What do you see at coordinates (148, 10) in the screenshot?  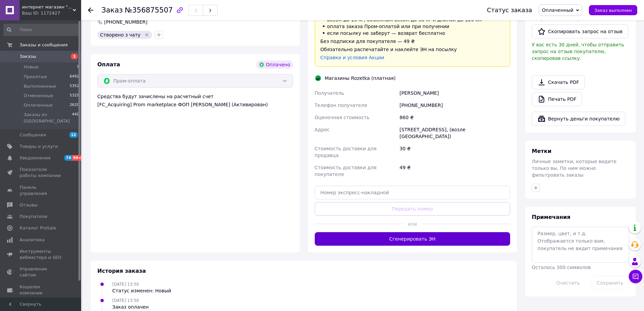 I see `span: №356875507` at bounding box center [148, 10].